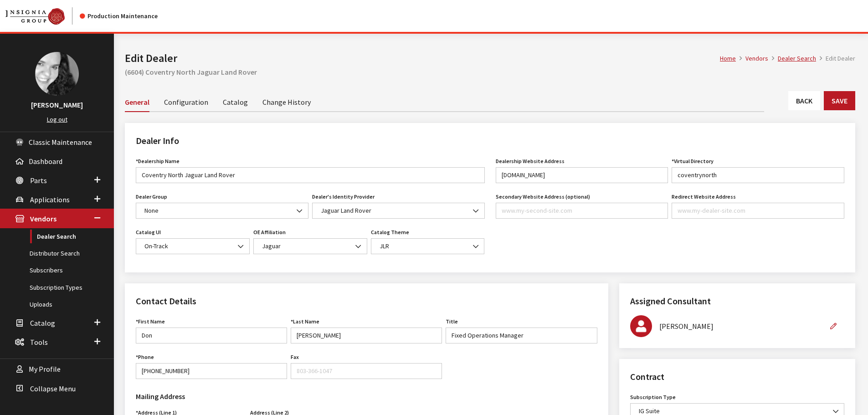  Describe the element at coordinates (310, 246) in the screenshot. I see `span: Jaguar` at that location.